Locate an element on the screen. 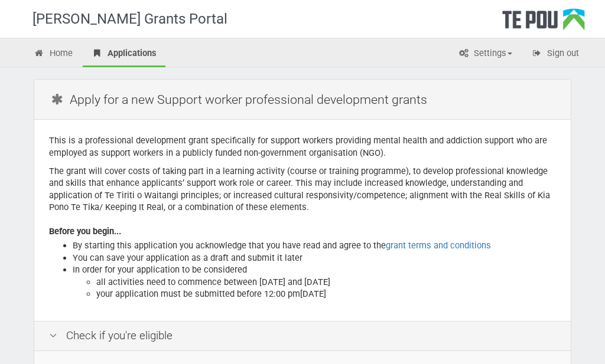  div: Check if you're eligible is located at coordinates (302, 336).